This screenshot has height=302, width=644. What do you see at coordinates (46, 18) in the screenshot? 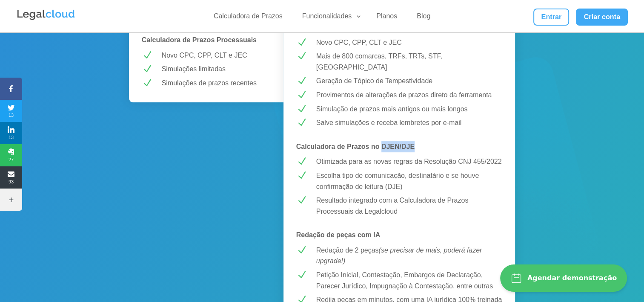
I see `a: Logo da Legalcloud` at bounding box center [46, 18].